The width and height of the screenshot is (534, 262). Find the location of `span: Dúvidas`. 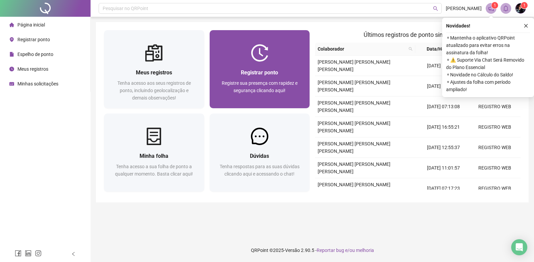

span: Dúvidas is located at coordinates (259, 156).